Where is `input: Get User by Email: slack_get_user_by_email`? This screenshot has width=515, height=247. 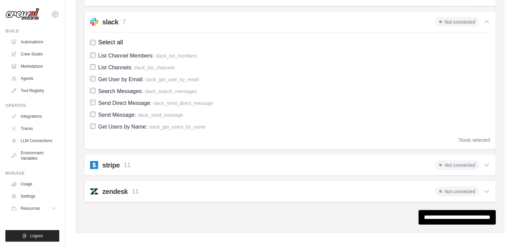
input: Get User by Email: slack_get_user_by_email is located at coordinates (93, 79).